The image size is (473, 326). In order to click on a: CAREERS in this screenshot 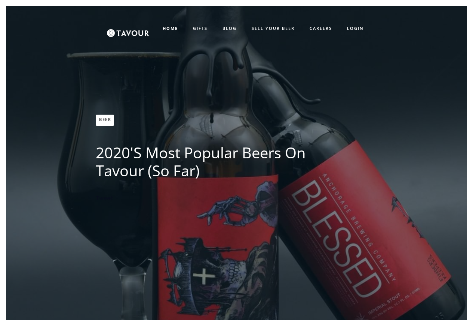, I will do `click(320, 28)`.